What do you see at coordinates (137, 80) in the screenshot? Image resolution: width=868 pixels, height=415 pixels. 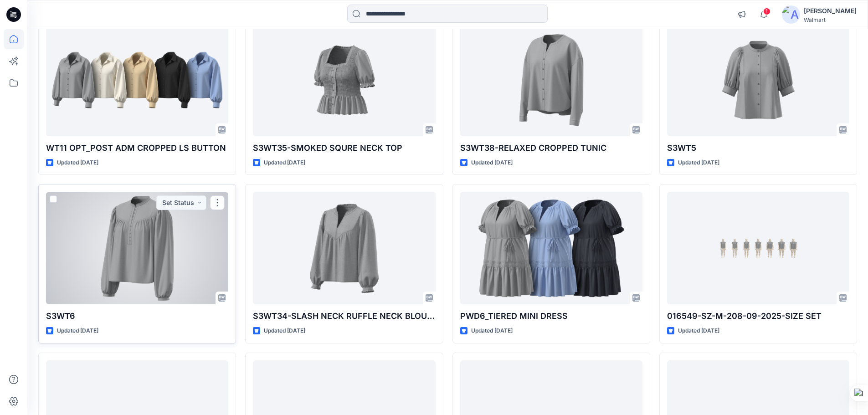 I see `a: WT11 OPT_POST ADM CROPPED LS BUTTON` at bounding box center [137, 80].